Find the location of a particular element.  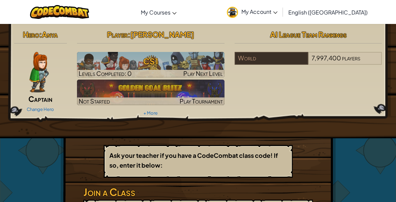

span: Anya is located at coordinates (50, 34).